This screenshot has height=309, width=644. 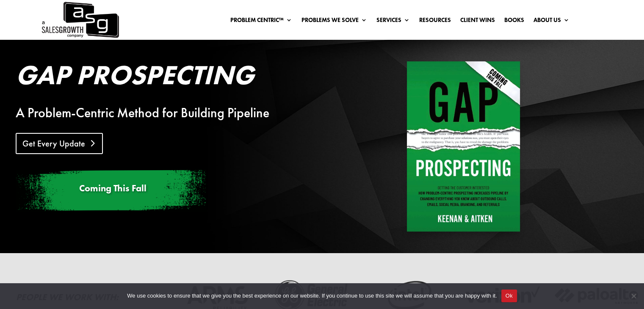 I want to click on a: Problem Centric™, so click(x=261, y=22).